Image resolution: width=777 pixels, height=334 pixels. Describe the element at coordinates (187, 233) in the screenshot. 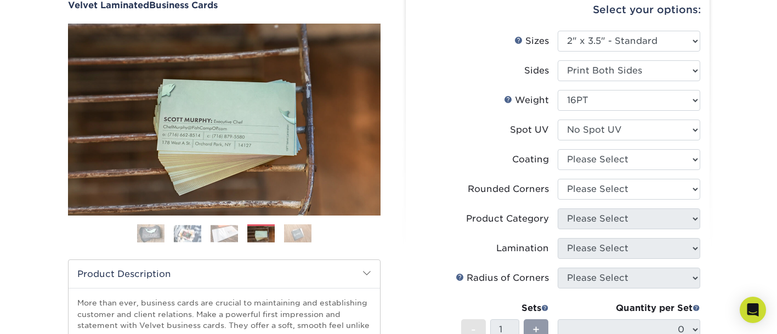

I see `img: Business Cards 02` at that location.